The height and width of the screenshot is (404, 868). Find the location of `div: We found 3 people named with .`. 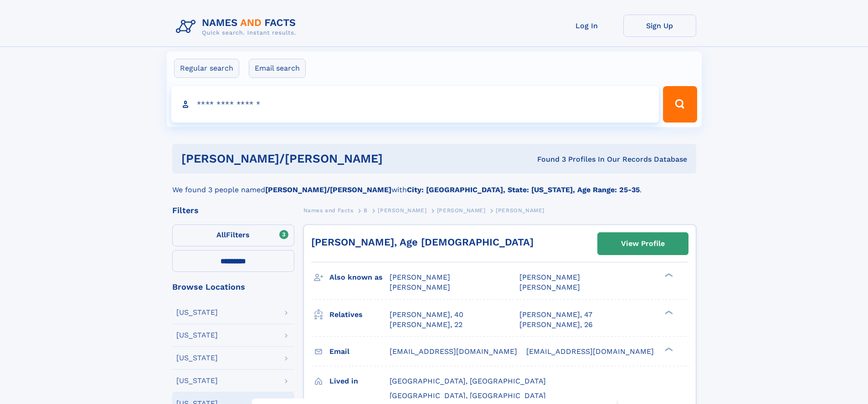

div: We found 3 people named with . is located at coordinates (434, 185).